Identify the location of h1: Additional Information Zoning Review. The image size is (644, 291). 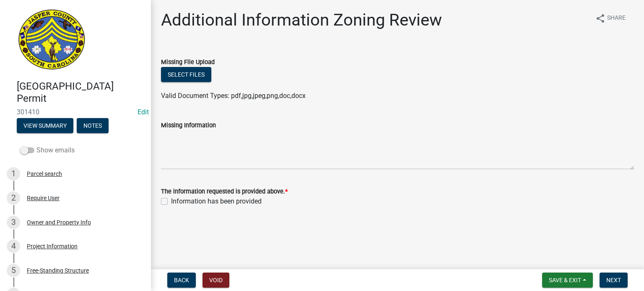
(301, 20).